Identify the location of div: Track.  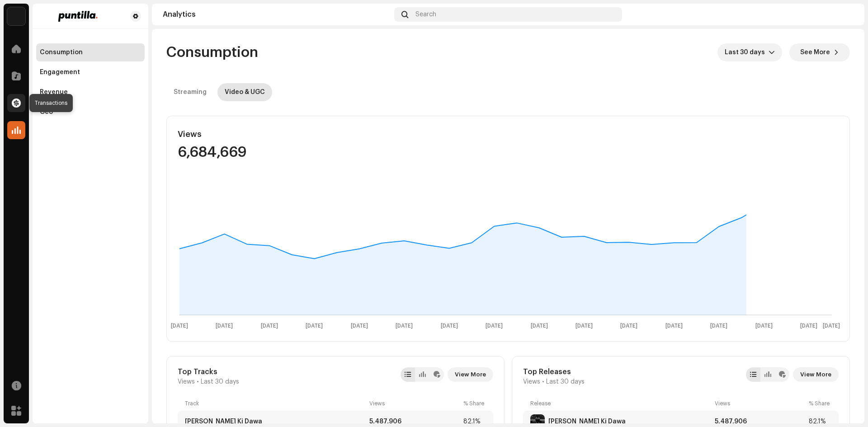
(276, 403).